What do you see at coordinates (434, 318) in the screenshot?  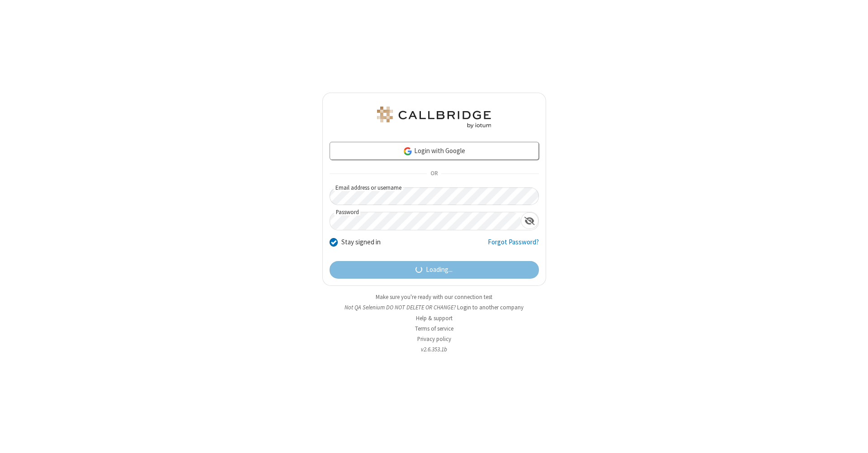 I see `a: Help & support` at bounding box center [434, 318].